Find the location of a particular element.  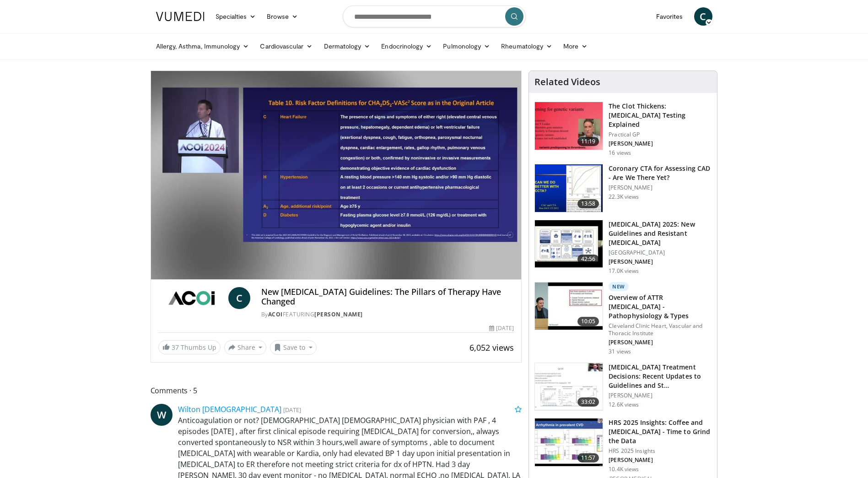

a: Allergy, Asthma, Immunology is located at coordinates (202, 46).